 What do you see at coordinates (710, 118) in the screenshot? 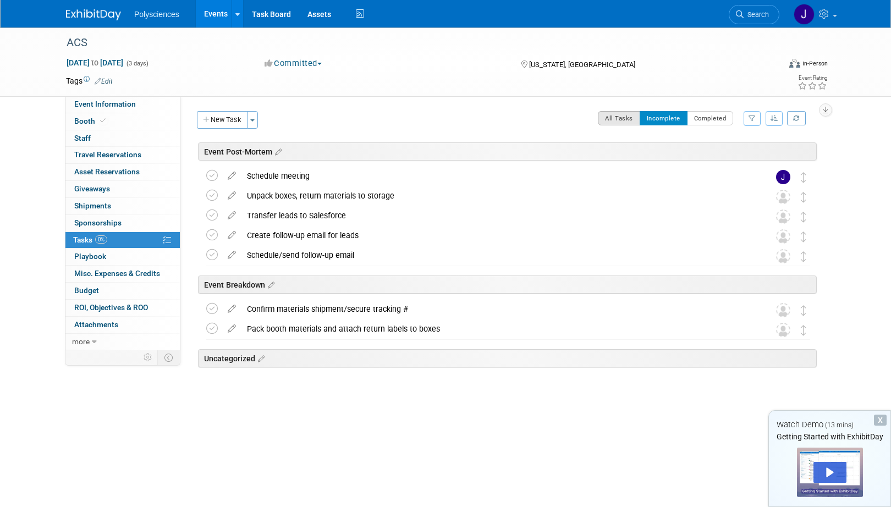
I see `button: Completed` at bounding box center [710, 118].